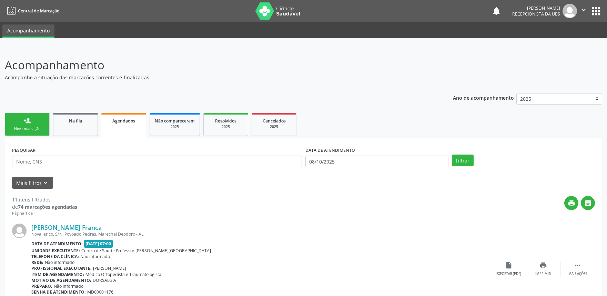  Describe the element at coordinates (56, 250) in the screenshot. I see `b: Unidade executante:` at that location.